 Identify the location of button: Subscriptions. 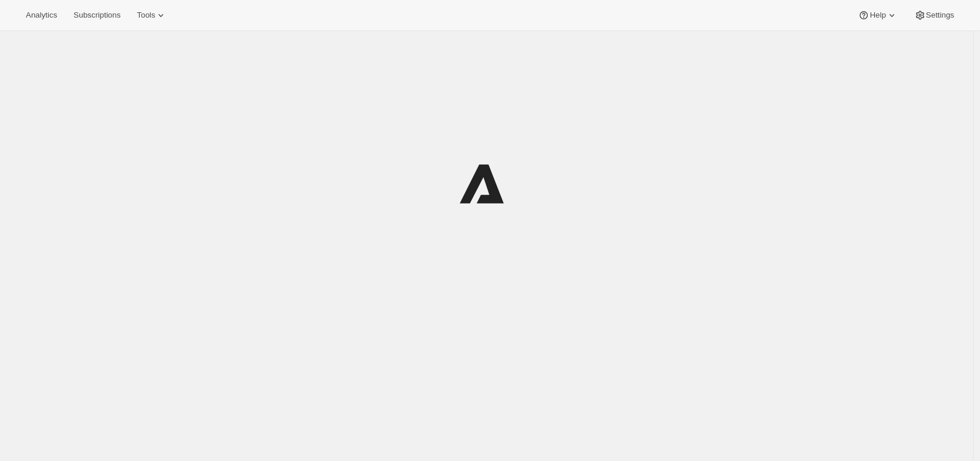
(97, 15).